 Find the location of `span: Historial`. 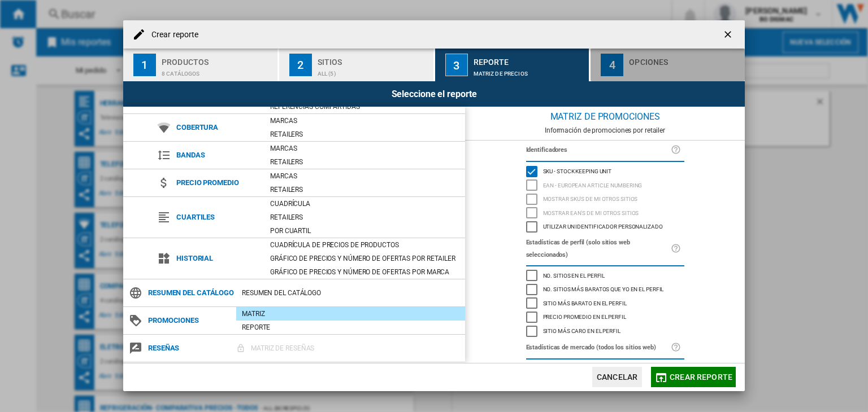

span: Historial is located at coordinates (217, 259).